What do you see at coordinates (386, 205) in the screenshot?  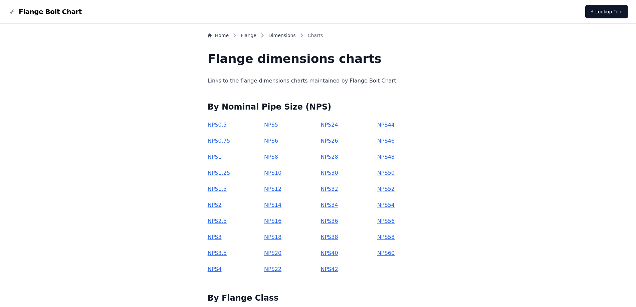 I see `a: NPS54` at bounding box center [386, 205].